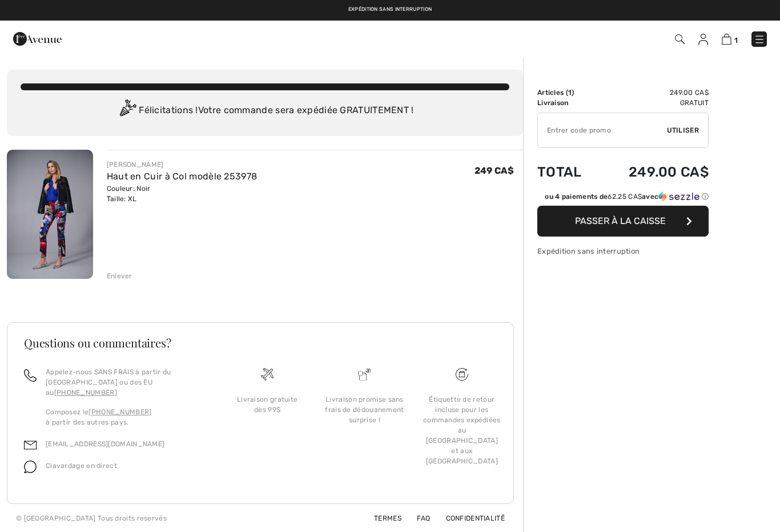 Image resolution: width=780 pixels, height=532 pixels. What do you see at coordinates (567, 172) in the screenshot?
I see `td: Total` at bounding box center [567, 172].